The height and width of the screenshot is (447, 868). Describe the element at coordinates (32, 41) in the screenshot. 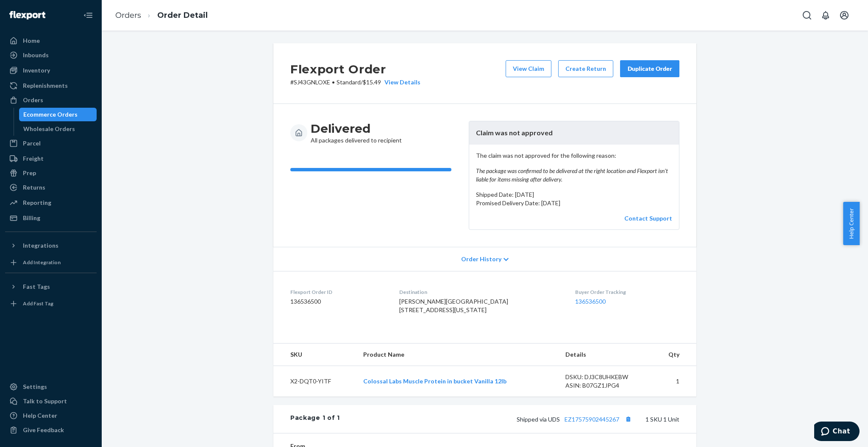

I see `div: Home` at that location.